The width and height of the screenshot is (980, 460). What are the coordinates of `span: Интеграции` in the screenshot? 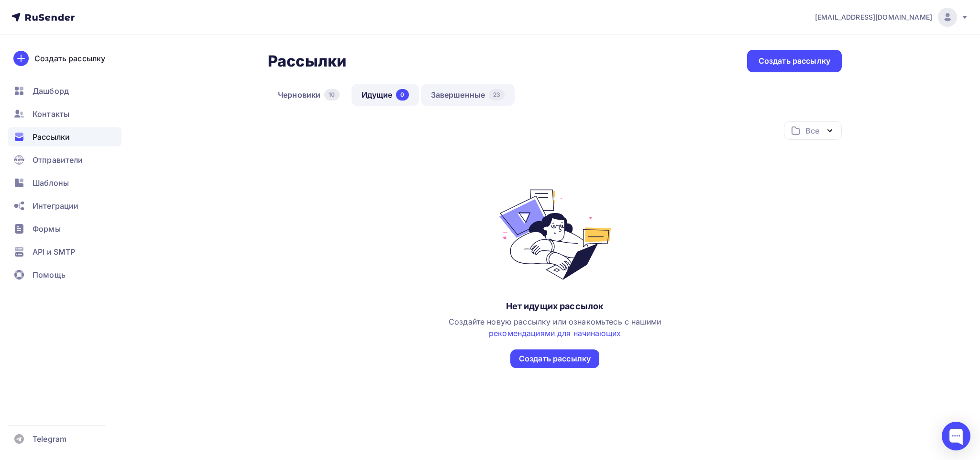 It's located at (55, 206).